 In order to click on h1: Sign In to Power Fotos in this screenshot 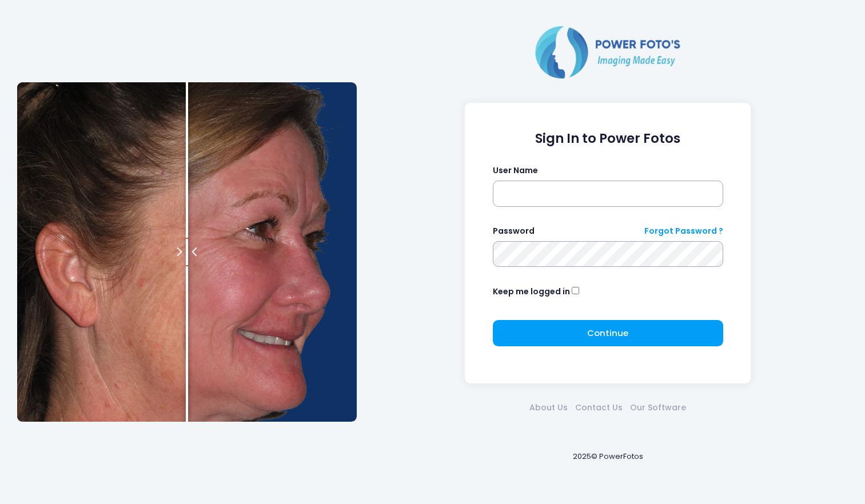, I will do `click(608, 138)`.